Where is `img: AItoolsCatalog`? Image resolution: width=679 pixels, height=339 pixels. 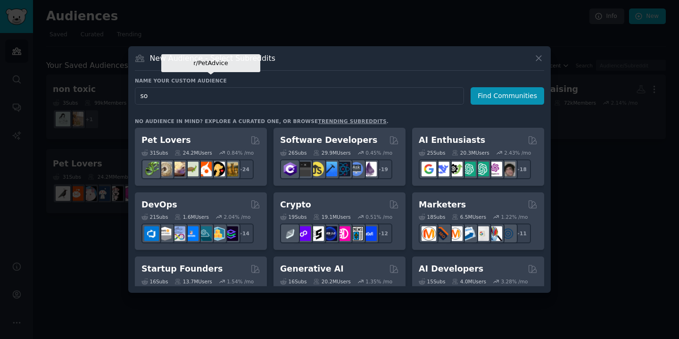
img: AItoolsCatalog is located at coordinates (455, 169).